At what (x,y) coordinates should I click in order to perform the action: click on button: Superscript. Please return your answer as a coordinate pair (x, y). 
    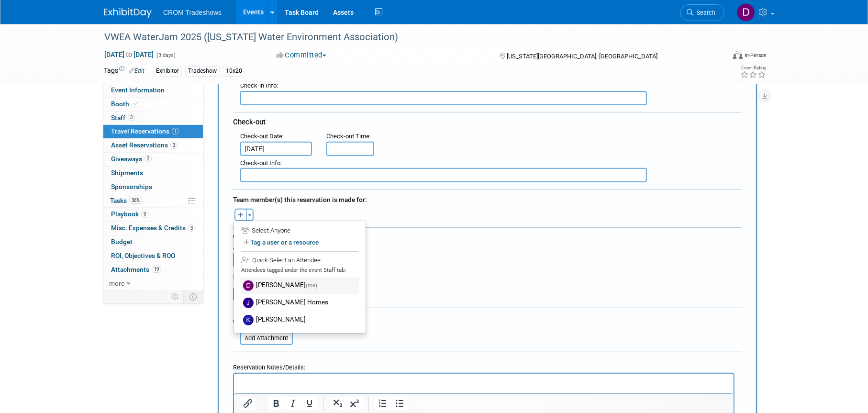
    Looking at the image, I should click on (354, 404).